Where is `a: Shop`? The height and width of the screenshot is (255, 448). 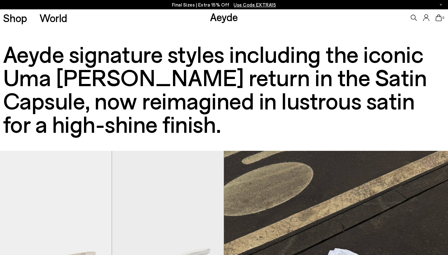 a: Shop is located at coordinates (15, 18).